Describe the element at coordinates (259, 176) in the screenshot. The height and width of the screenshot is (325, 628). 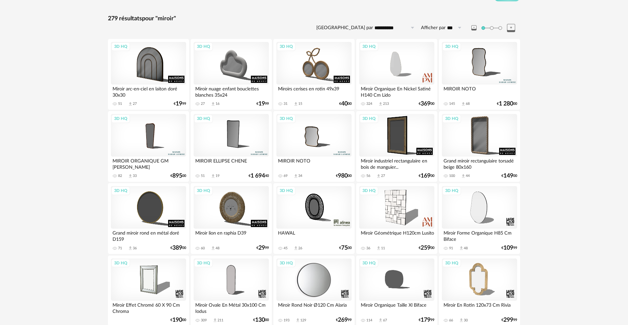
I see `div: € 40` at that location.